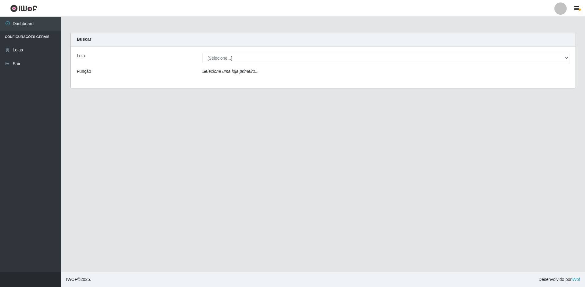  I want to click on span: Desenvolvido por, so click(560, 280).